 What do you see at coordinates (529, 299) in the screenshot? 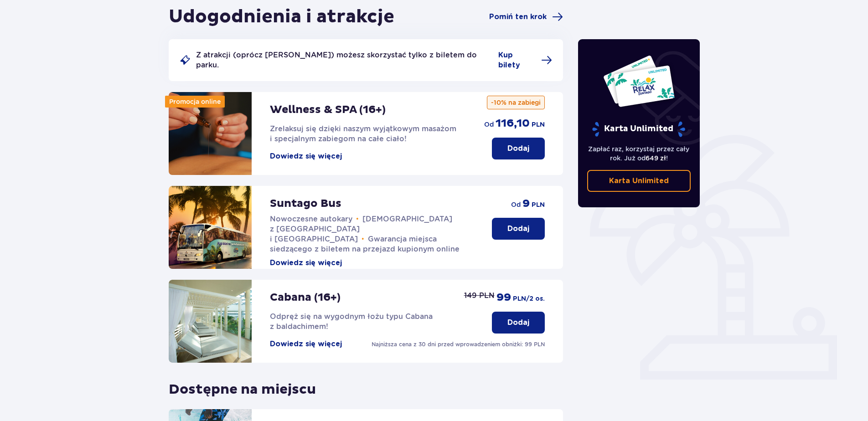
I see `p: PLN /2 os.` at bounding box center [529, 299].